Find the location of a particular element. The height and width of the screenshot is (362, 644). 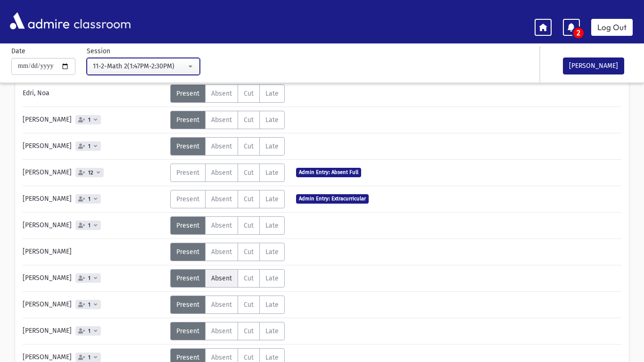

label: Session is located at coordinates (98, 51).